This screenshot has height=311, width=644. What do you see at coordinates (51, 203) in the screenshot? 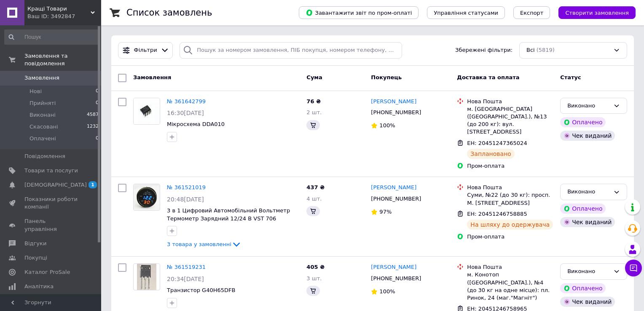
I see `span: Показники роботи компанії` at bounding box center [51, 203].